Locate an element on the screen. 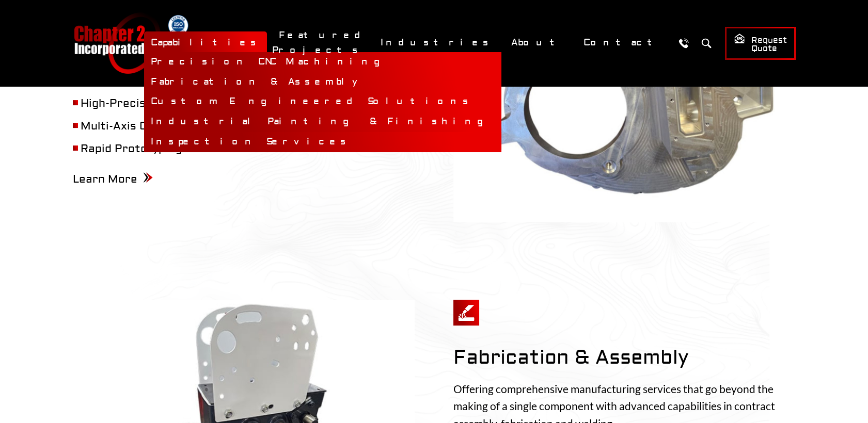 The width and height of the screenshot is (868, 423). a: About is located at coordinates (537, 42).